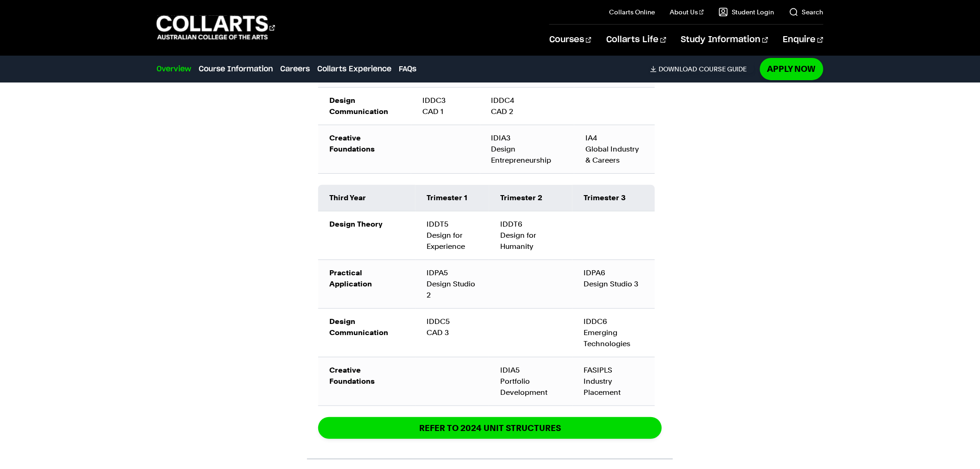 The image size is (980, 469). What do you see at coordinates (452, 284) in the screenshot?
I see `td: IDPA5 Design Studio 2` at bounding box center [452, 284].